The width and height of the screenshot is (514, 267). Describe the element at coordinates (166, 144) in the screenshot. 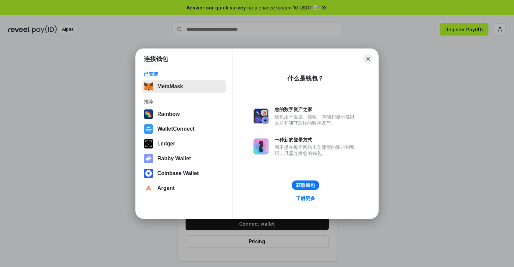

I see `div: Ledger` at that location.